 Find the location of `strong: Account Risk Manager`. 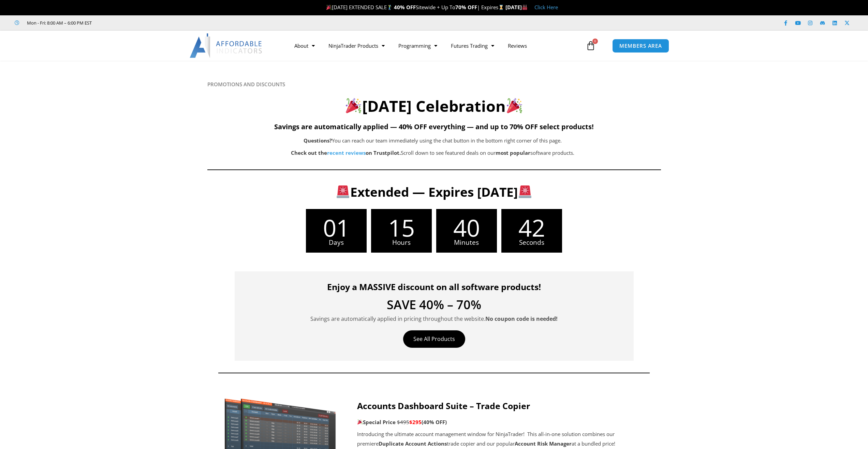

strong: Account Risk Manager is located at coordinates (543, 444).